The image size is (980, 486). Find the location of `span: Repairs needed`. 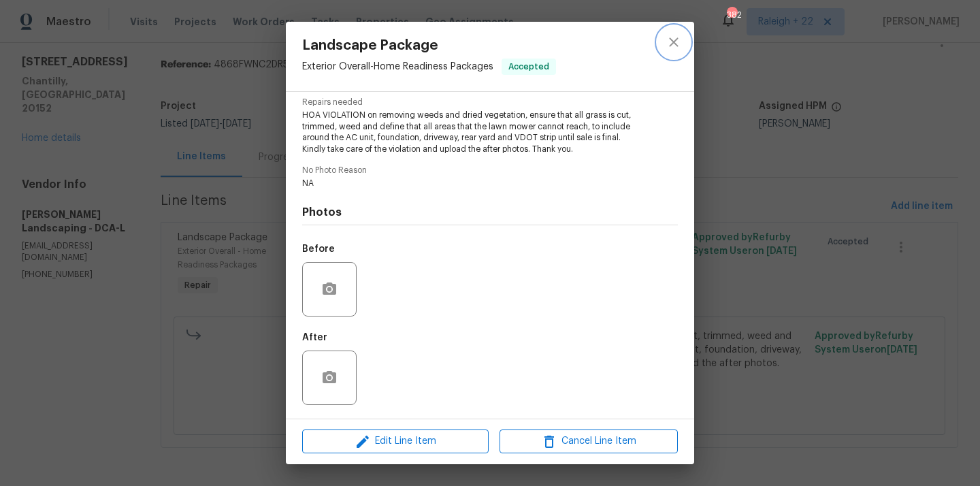

span: Repairs needed is located at coordinates (490, 102).